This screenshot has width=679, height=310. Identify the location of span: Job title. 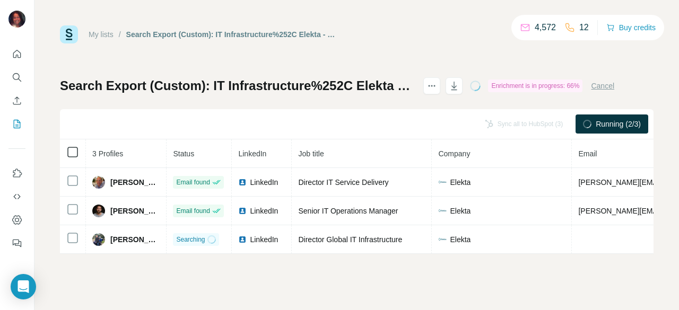
(311, 154).